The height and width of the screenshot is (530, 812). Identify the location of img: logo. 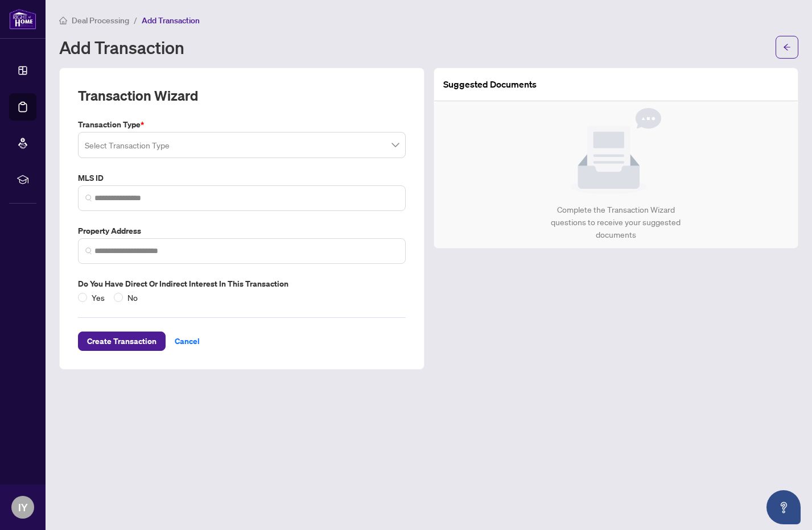
(23, 19).